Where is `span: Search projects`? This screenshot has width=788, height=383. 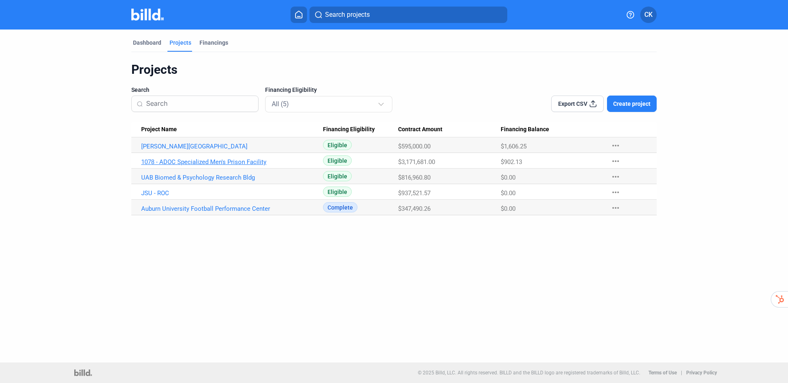
span: Search projects is located at coordinates (347, 15).